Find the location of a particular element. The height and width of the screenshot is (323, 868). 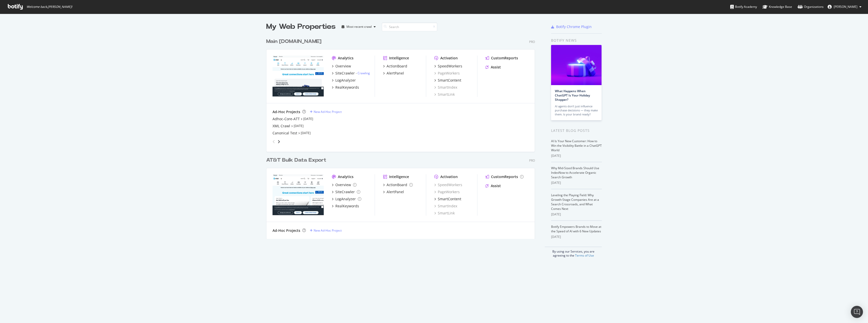

img: att.com is located at coordinates (298, 76).